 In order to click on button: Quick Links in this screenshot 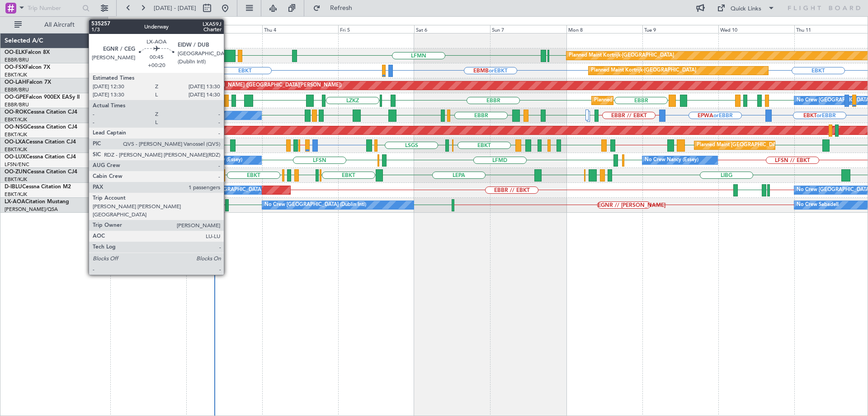, I will do `click(746, 8)`.